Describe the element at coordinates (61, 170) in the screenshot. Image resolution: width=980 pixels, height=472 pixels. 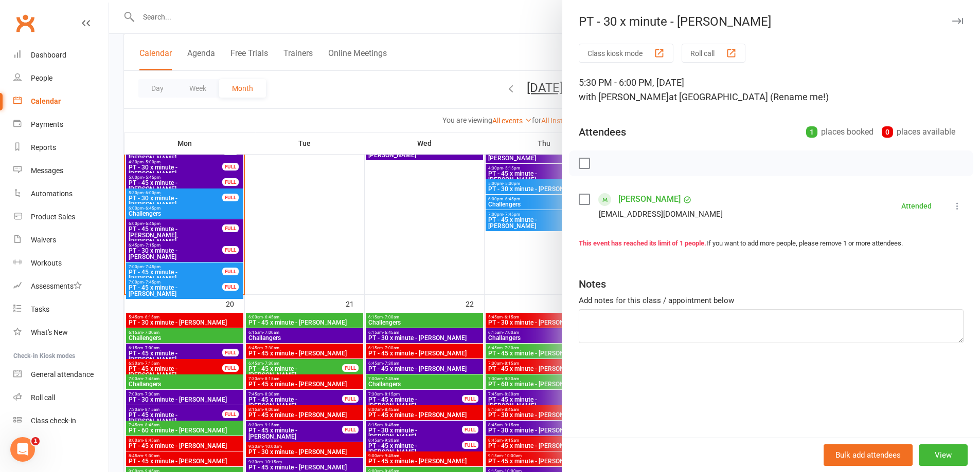
I see `a: Messages` at that location.